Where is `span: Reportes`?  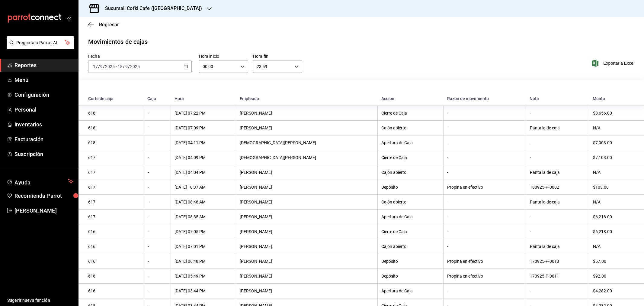 span: Reportes is located at coordinates (44, 65).